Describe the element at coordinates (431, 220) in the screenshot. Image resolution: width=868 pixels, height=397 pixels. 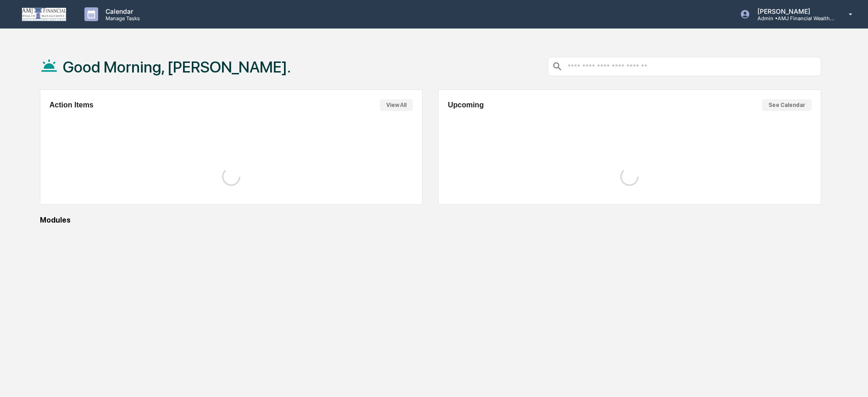
I see `div: Modules` at that location.